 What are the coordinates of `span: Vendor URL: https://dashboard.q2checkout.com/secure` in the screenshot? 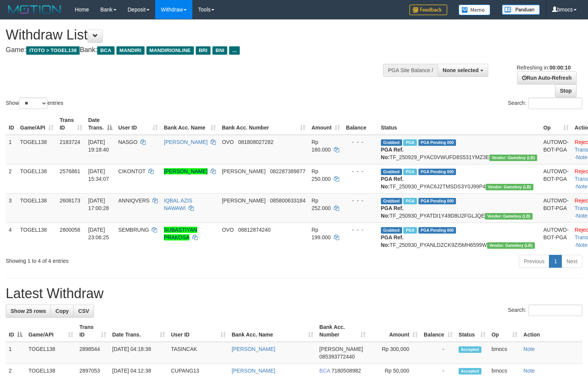 It's located at (513, 157).